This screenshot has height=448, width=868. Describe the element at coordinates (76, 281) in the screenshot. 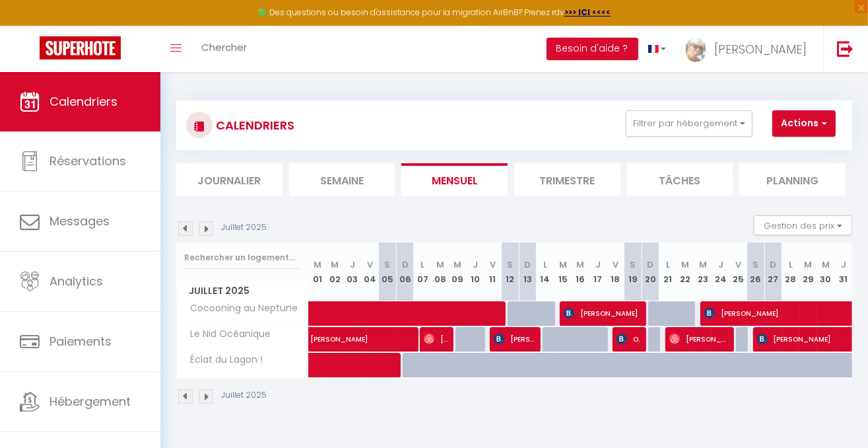

I see `span: Analytics` at that location.